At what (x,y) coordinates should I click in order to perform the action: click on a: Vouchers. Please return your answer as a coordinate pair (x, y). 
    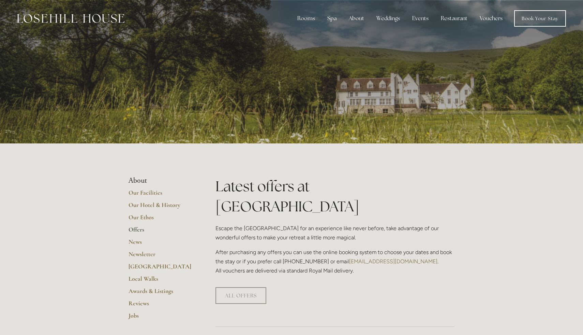
    Looking at the image, I should click on (491, 18).